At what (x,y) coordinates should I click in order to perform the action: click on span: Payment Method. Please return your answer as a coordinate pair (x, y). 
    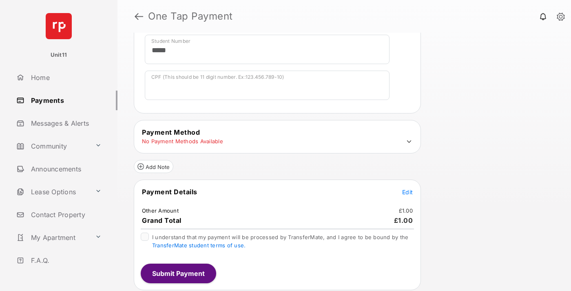
    Looking at the image, I should click on (171, 132).